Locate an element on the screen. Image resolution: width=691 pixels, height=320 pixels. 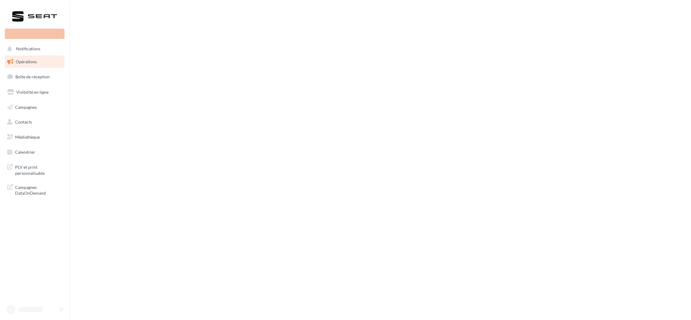
div: Nouvelle campagne is located at coordinates (35, 34).